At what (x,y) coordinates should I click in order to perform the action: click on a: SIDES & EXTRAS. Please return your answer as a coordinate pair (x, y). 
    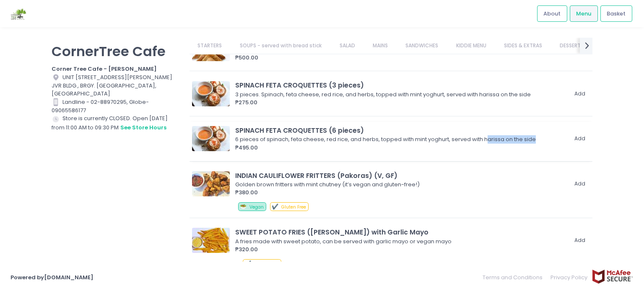
    Looking at the image, I should click on (523, 45).